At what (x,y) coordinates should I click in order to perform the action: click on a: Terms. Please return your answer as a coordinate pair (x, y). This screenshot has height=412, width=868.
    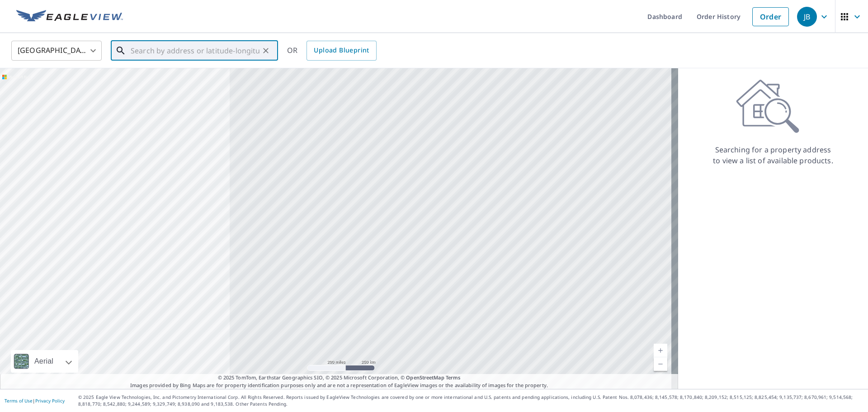
    Looking at the image, I should click on (453, 377).